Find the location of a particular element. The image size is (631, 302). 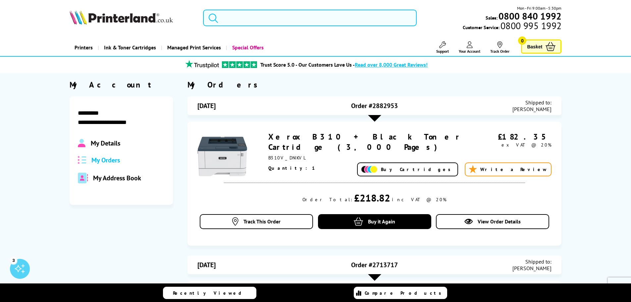

a: Ink & Toner Cartridges is located at coordinates (129, 47).